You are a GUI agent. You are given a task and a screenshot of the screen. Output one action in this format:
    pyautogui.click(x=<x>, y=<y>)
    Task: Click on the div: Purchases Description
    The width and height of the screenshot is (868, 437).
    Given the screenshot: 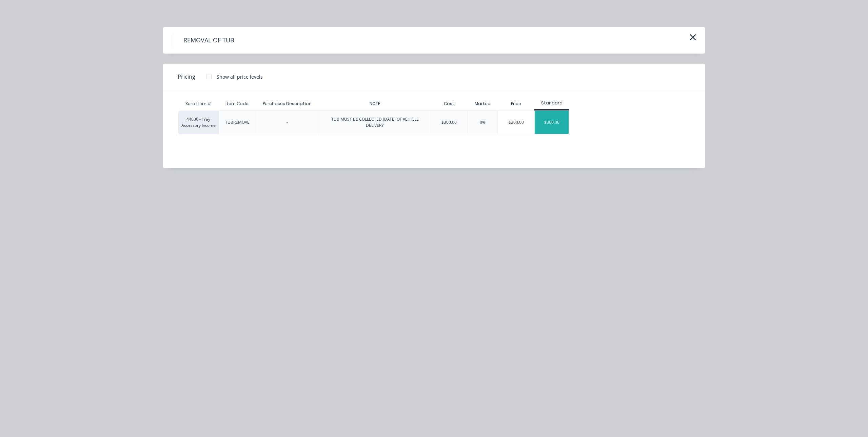 What is the action you would take?
    pyautogui.click(x=287, y=104)
    